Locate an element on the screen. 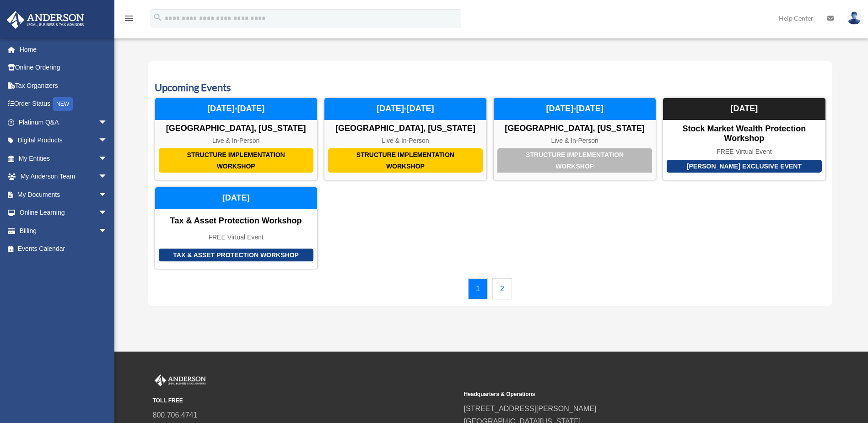 The height and width of the screenshot is (423, 868). a: Home is located at coordinates (63, 49).